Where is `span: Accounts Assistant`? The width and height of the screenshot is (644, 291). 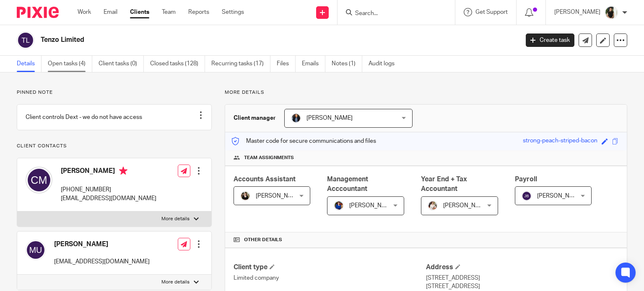
span: Accounts Assistant is located at coordinates (264, 179).